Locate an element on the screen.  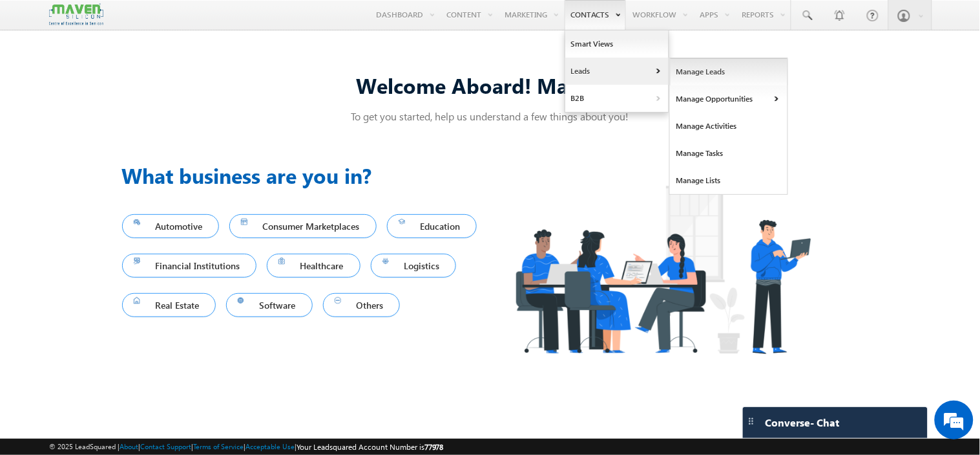
a: B2B is located at coordinates (617, 98).